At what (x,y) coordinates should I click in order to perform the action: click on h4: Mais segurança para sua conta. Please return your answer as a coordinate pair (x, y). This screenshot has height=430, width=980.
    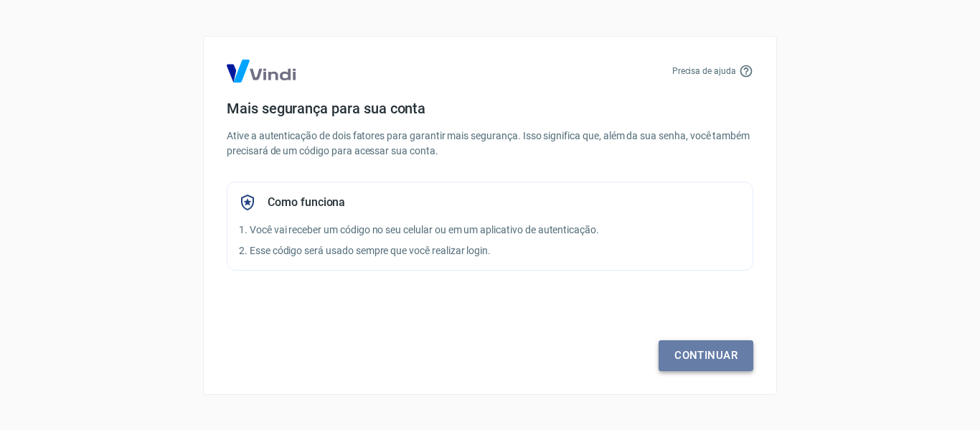
    Looking at the image, I should click on (490, 108).